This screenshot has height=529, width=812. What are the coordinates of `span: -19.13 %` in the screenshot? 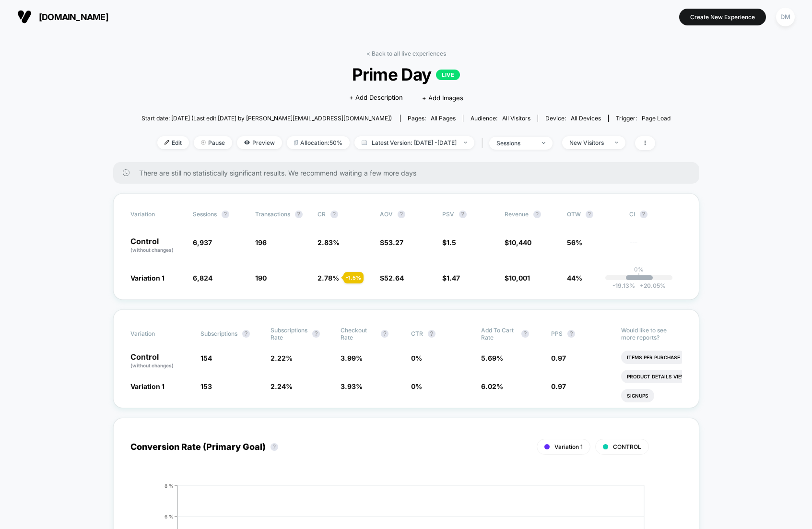 It's located at (624, 285).